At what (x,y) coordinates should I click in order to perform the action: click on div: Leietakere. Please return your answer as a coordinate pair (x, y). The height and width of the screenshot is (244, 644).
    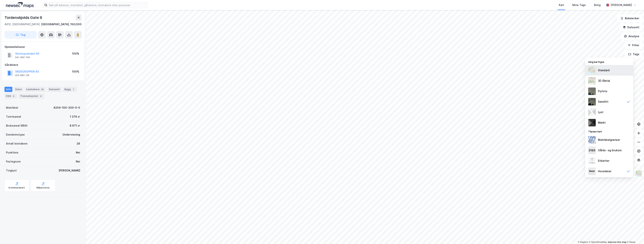
    Looking at the image, I should click on (35, 89).